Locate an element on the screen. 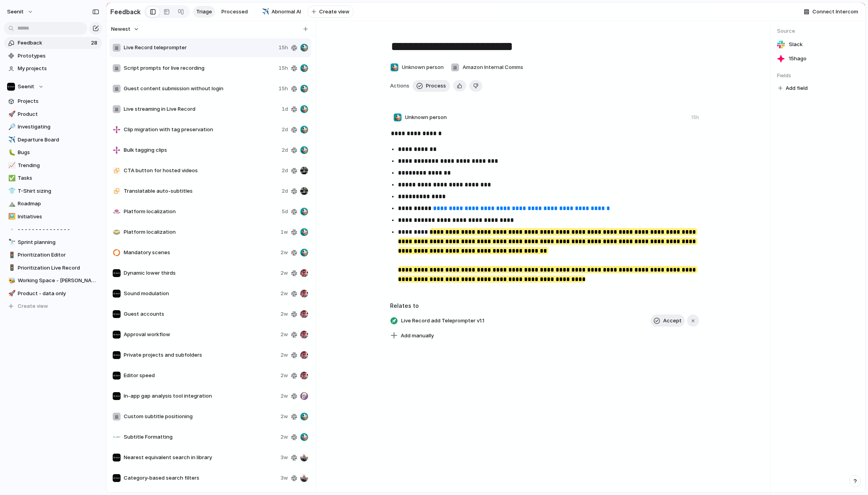 This screenshot has width=868, height=495. span: Amazon Internal Comms is located at coordinates (492, 67).